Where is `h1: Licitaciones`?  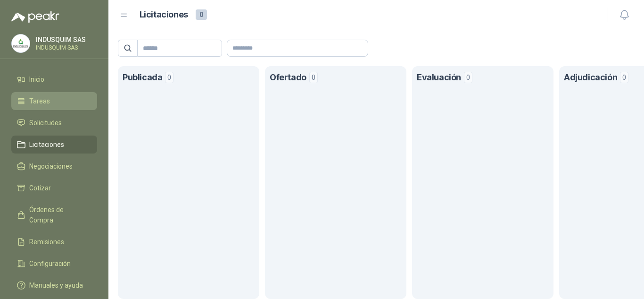
h1: Licitaciones is located at coordinates (164, 14).